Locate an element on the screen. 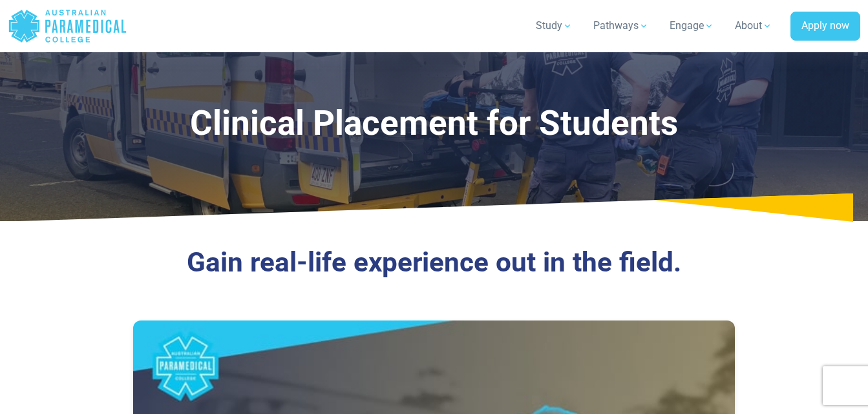 Image resolution: width=868 pixels, height=414 pixels. h1: Clinical Placement for Students is located at coordinates (433, 123).